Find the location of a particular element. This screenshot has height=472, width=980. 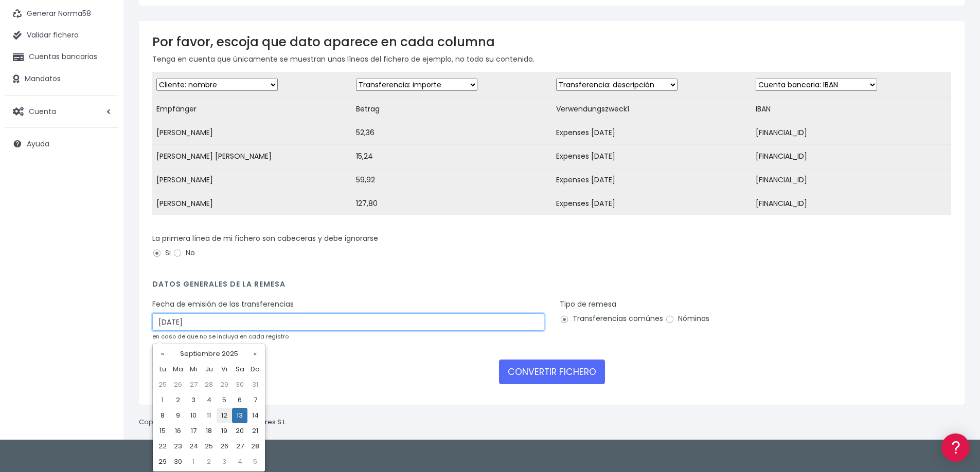

label: Transferencias comúnes is located at coordinates (611, 318).